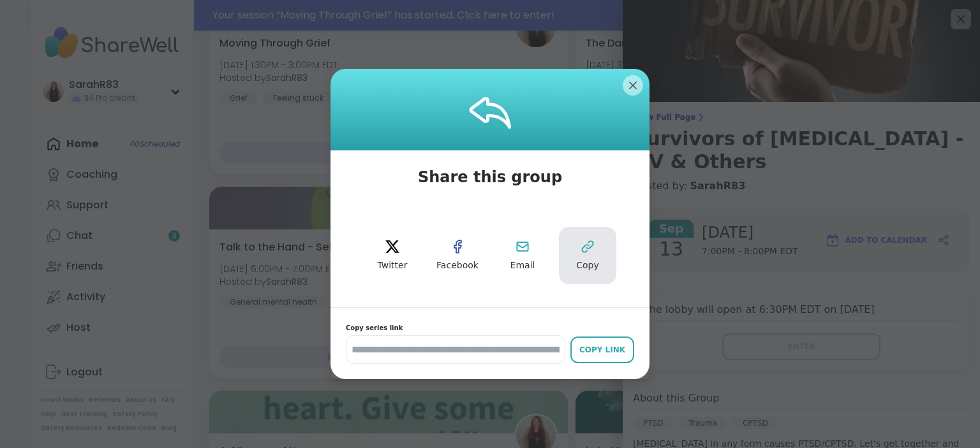 The height and width of the screenshot is (448, 980). I want to click on button: Email, so click(522, 256).